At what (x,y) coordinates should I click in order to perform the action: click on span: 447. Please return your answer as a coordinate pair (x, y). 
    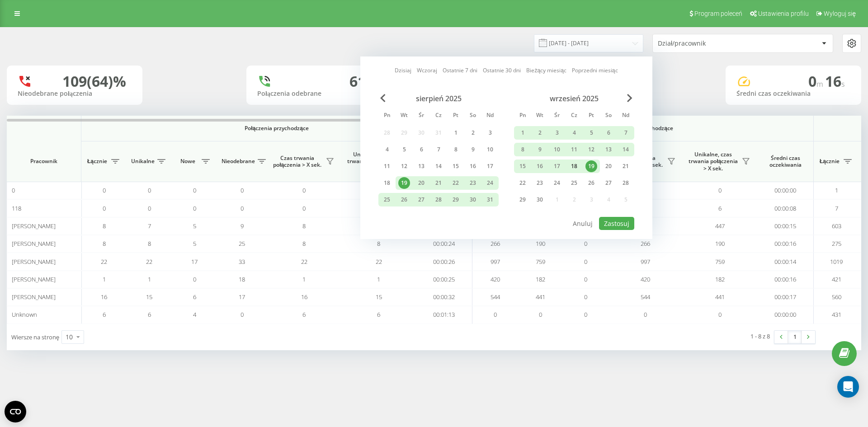
    Looking at the image, I should click on (720, 226).